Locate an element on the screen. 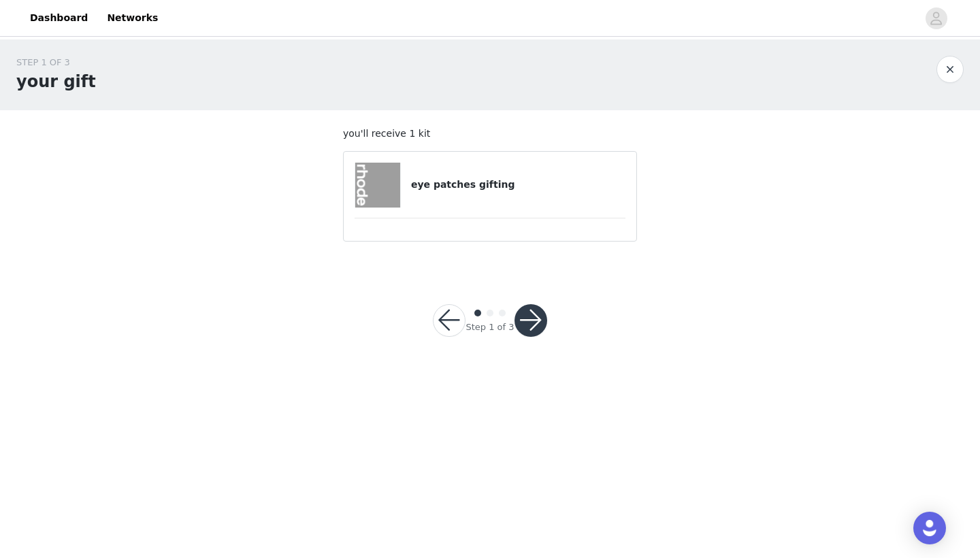 The image size is (980, 558). div: avatar is located at coordinates (936, 19).